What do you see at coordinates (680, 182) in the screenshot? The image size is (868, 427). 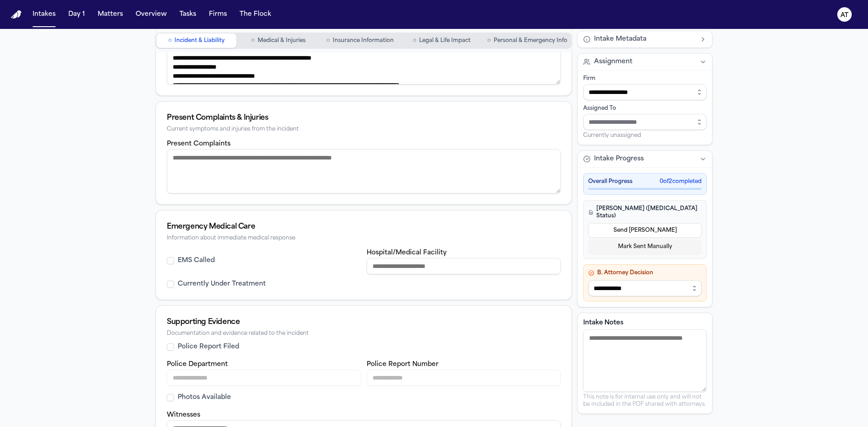 I see `span: 0 of 2 completed` at bounding box center [680, 182].